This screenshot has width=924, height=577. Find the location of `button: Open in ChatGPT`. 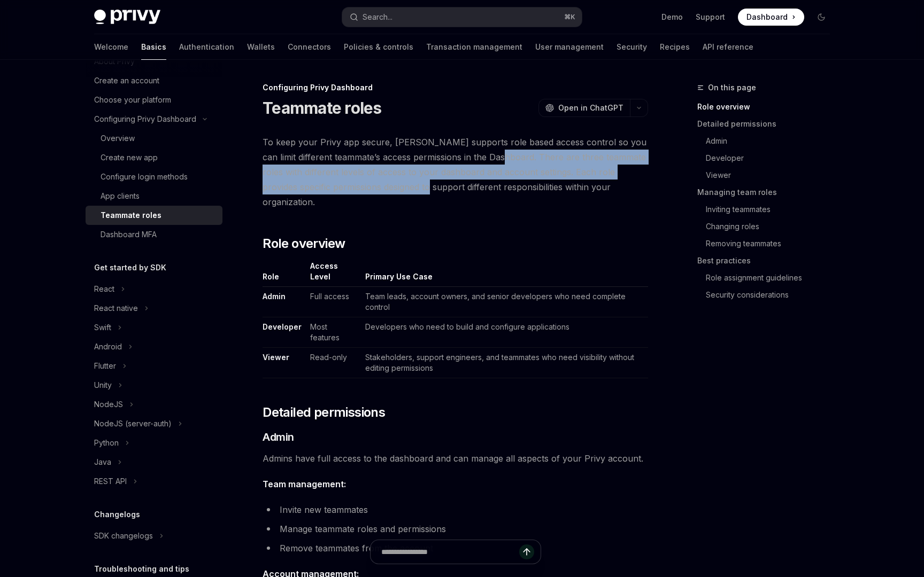

button: Open in ChatGPT is located at coordinates (584, 108).